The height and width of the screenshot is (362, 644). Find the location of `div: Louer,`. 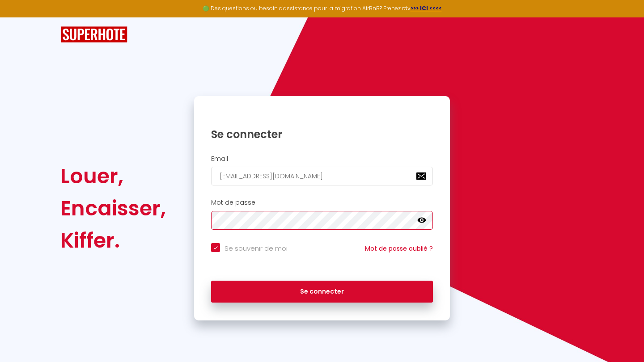

div: Louer, is located at coordinates (113, 176).